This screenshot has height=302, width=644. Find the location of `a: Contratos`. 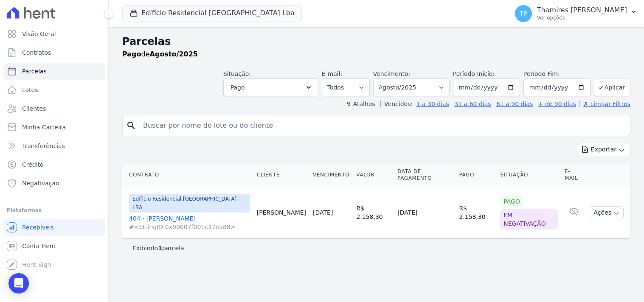

a: Contratos is located at coordinates (54, 53).